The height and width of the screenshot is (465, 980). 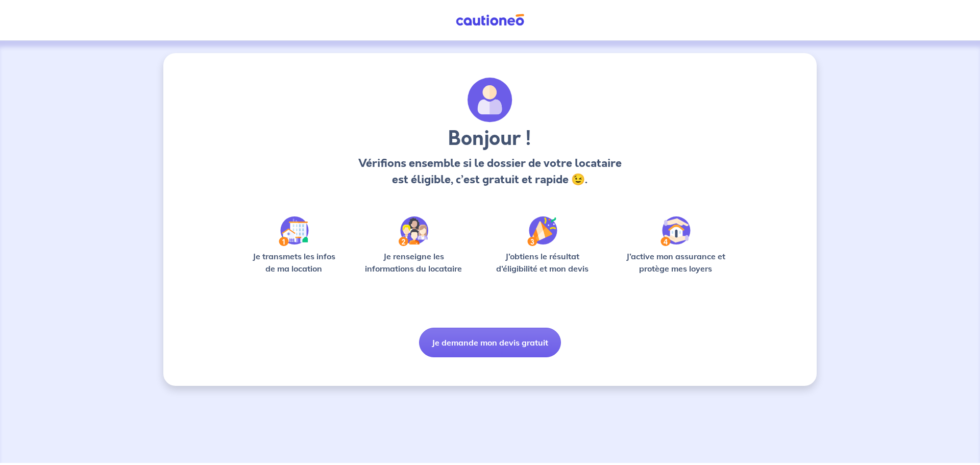 What do you see at coordinates (542, 231) in the screenshot?
I see `img: /static/f3e743aab9439237c3e2196e4328bba9/Step-3.svg` at bounding box center [542, 231].